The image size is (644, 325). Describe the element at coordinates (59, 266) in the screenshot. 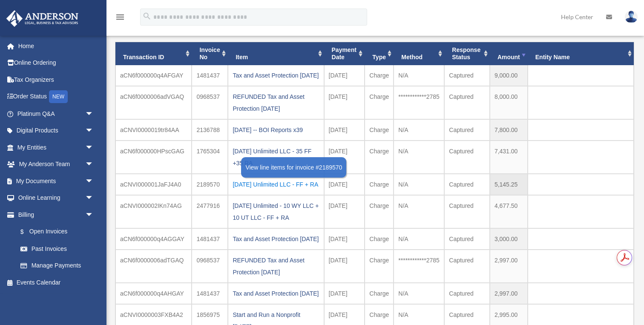

I see `a: Manage Payments` at that location.